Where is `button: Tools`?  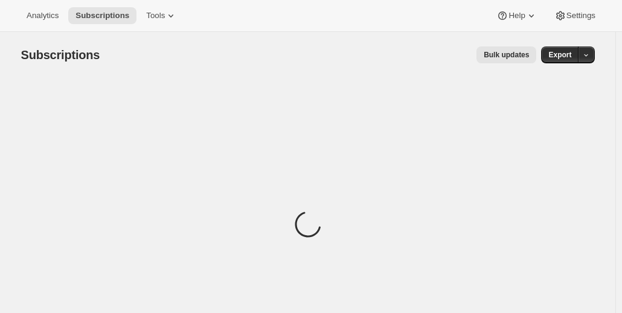 button: Tools is located at coordinates (161, 16).